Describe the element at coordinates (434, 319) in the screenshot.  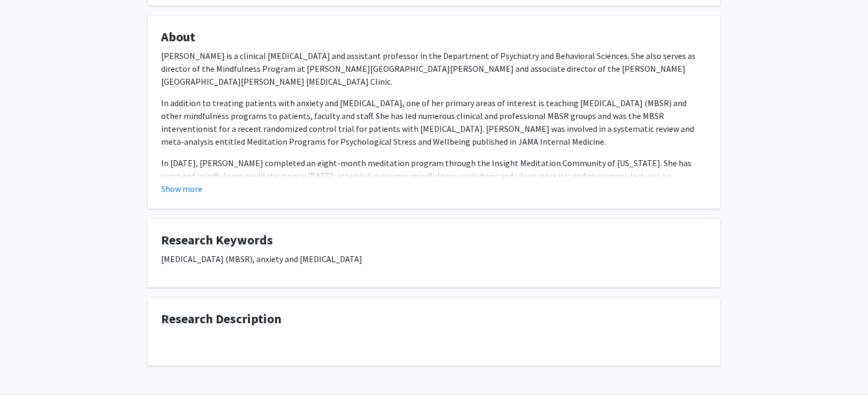
I see `h4: Research Description` at that location.